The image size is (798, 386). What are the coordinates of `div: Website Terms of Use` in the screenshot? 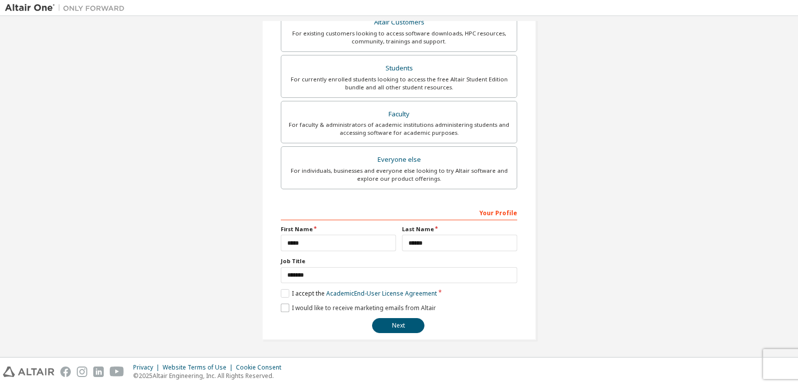 It's located at (199, 367).